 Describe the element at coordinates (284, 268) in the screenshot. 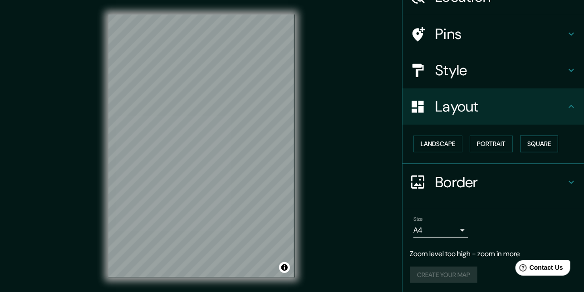

I see `button: Toggle attribution` at that location.